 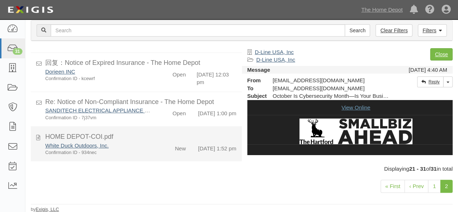 What do you see at coordinates (331, 96) in the screenshot?
I see `div: October Is Cybersecurity Month—Is Your Business Prepared?` at bounding box center [331, 96].